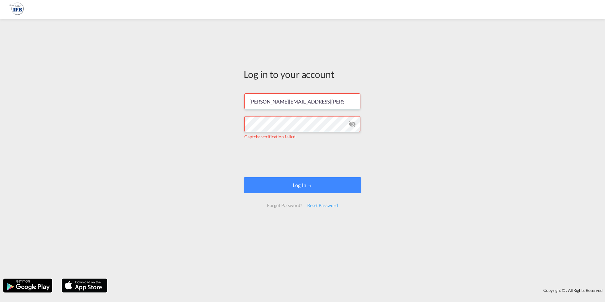  What do you see at coordinates (322, 205) in the screenshot?
I see `div: Reset Password` at bounding box center [322, 205].